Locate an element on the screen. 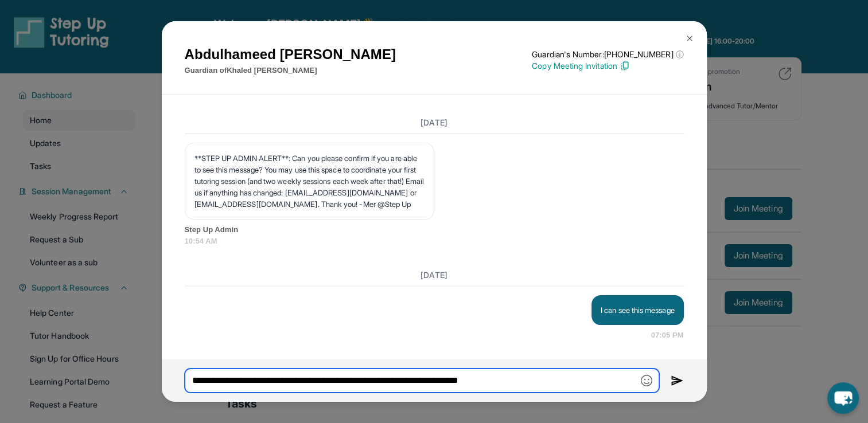  img: Send icon is located at coordinates (677, 381).